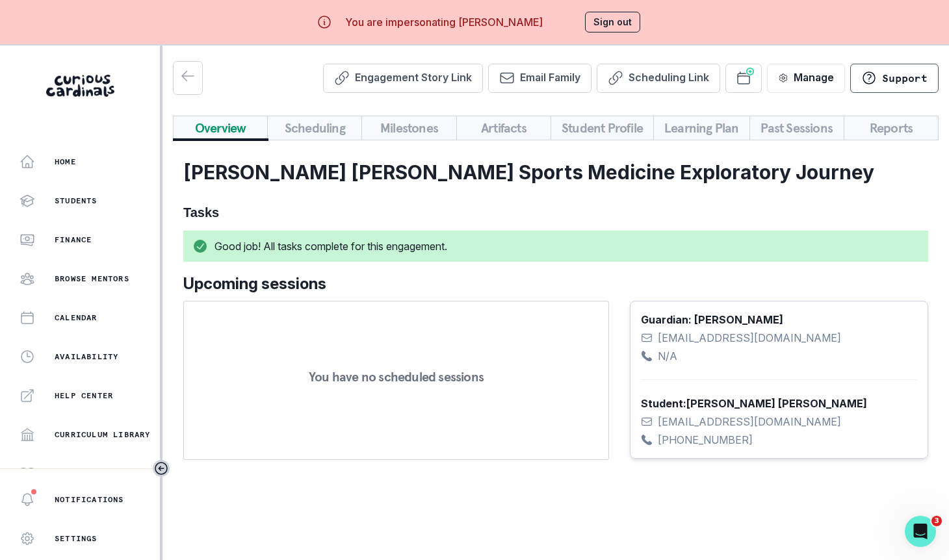  Describe the element at coordinates (668, 356) in the screenshot. I see `p: N/A` at that location.